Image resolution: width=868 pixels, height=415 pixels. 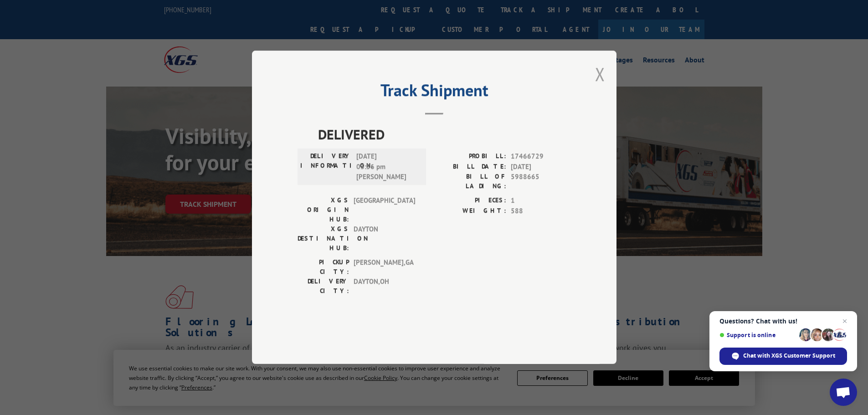 I want to click on label: BILL DATE:, so click(x=470, y=167).